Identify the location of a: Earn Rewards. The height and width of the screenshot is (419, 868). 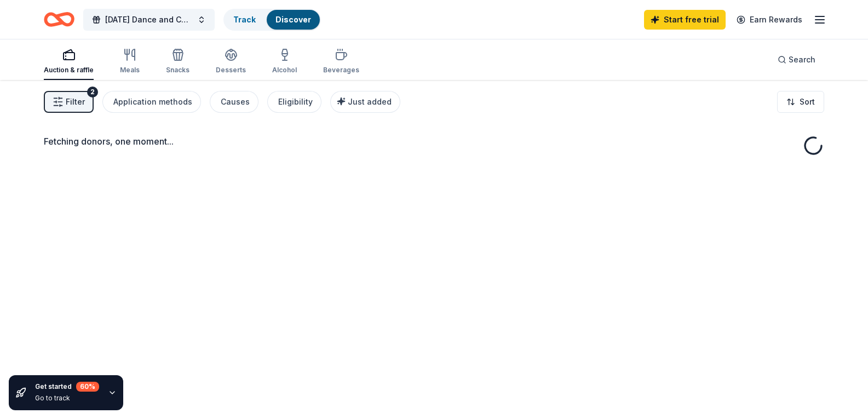
(769, 19).